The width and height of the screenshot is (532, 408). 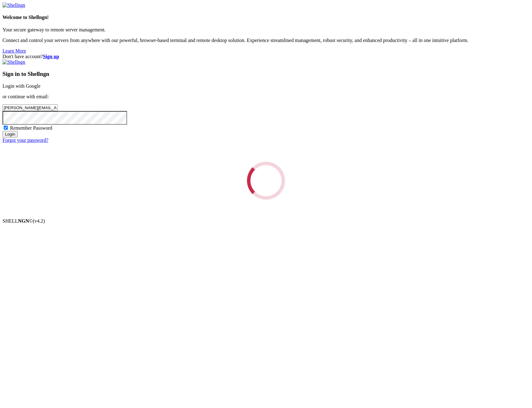 I want to click on div: Don't have account?, so click(x=266, y=56).